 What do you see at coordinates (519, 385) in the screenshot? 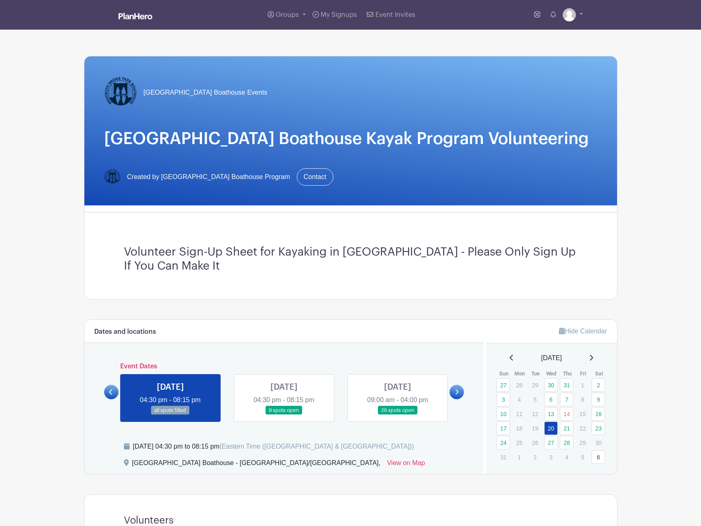
I see `p: 28` at bounding box center [519, 385].